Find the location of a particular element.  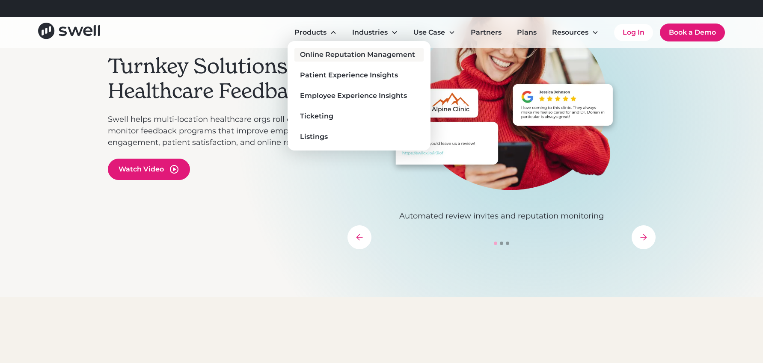

a: Book a Demo is located at coordinates (693, 33).